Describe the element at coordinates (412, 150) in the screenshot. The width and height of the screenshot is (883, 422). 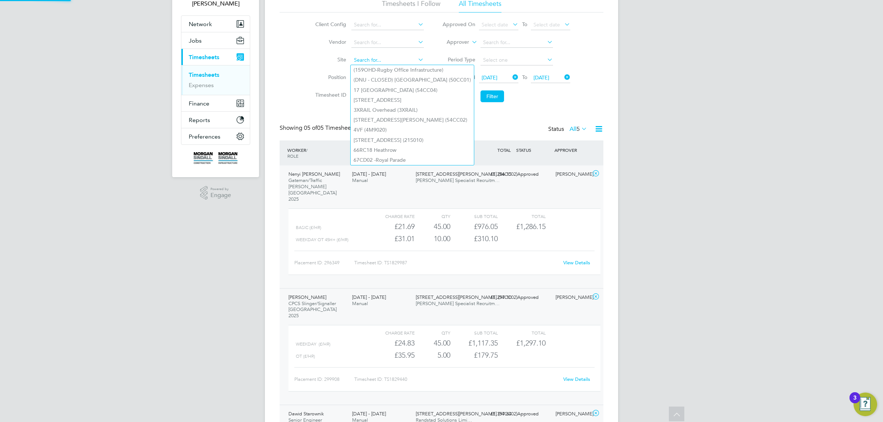
I see `li: 66RC18 Heathrow` at that location.